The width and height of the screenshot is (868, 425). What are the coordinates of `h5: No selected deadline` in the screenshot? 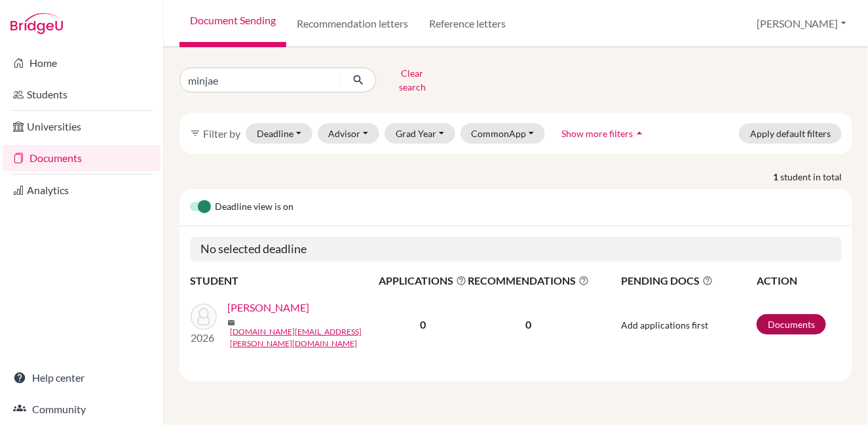 It's located at (515, 249).